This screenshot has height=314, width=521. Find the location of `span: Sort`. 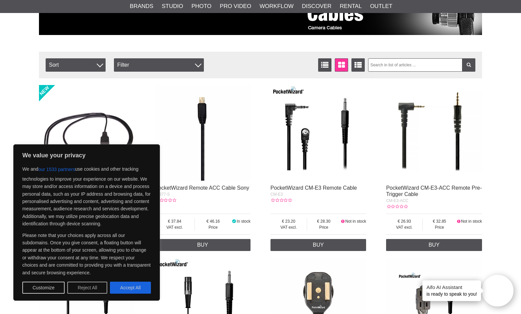

span: Sort is located at coordinates (76, 65).